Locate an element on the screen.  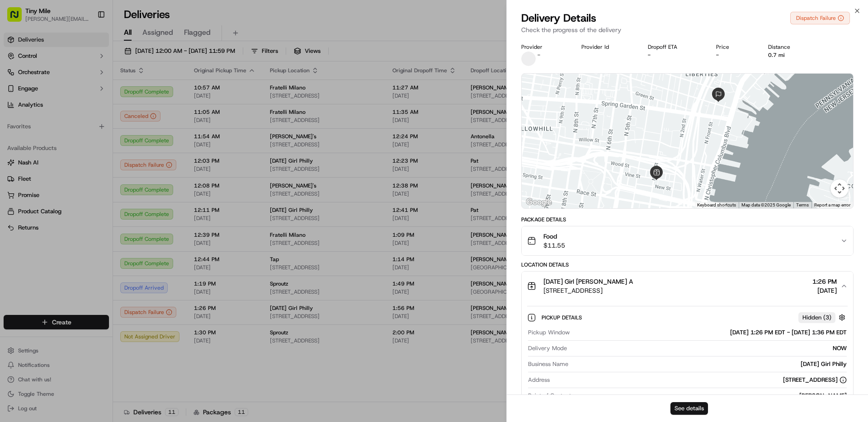
div: Dropoff ETA is located at coordinates (674, 47).